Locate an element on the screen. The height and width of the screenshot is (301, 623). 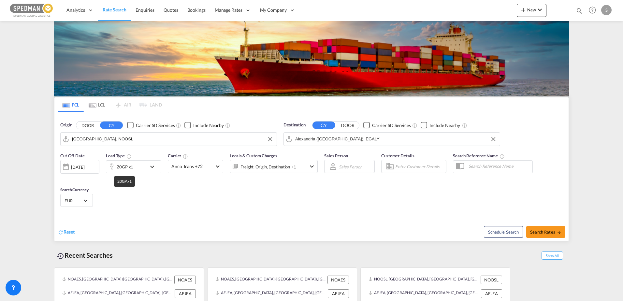
md-icon: Your search will be saved by the below given name is located at coordinates (502, 156).